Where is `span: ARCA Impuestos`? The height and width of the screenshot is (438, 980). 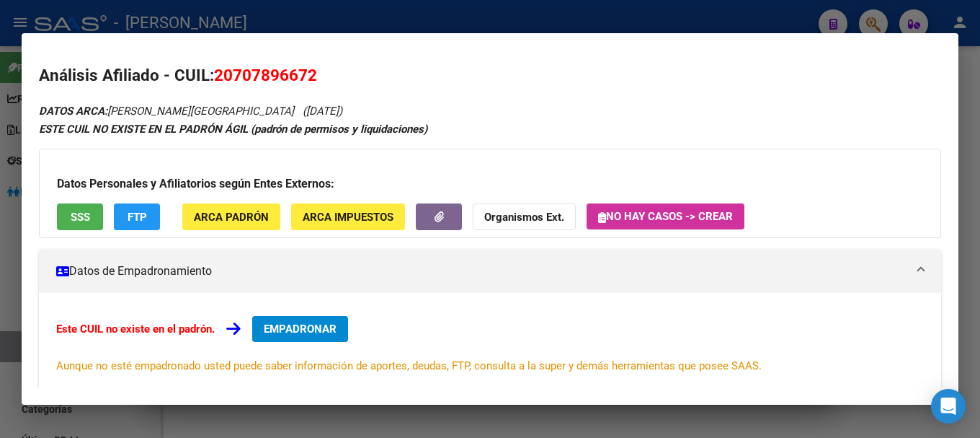 span: ARCA Impuestos is located at coordinates (348, 217).